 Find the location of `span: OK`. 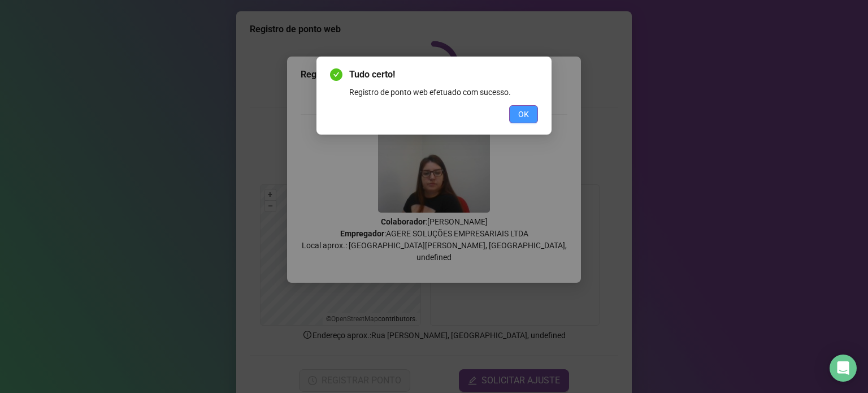

span: OK is located at coordinates (524, 114).